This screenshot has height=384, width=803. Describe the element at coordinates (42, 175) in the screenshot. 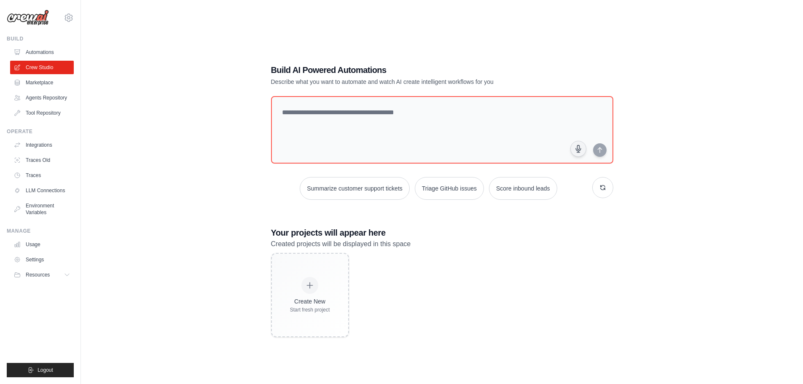

I see `a: Traces` at that location.